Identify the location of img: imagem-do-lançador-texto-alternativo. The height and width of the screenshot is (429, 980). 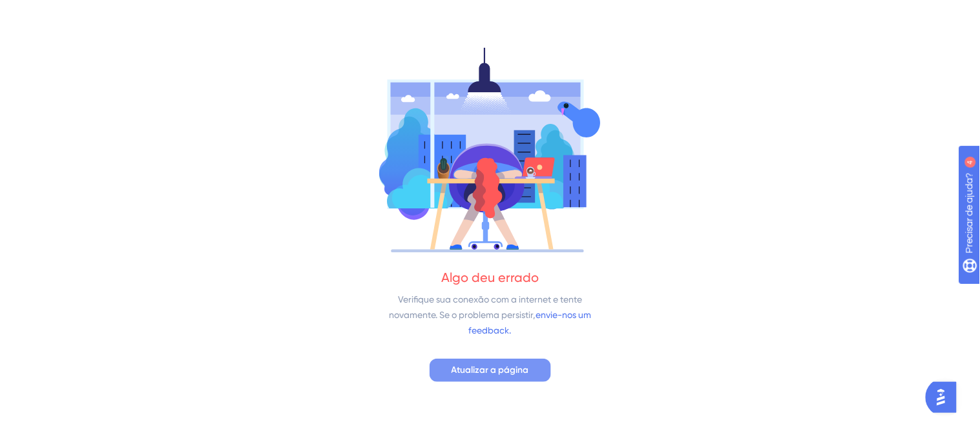
(16, 20).